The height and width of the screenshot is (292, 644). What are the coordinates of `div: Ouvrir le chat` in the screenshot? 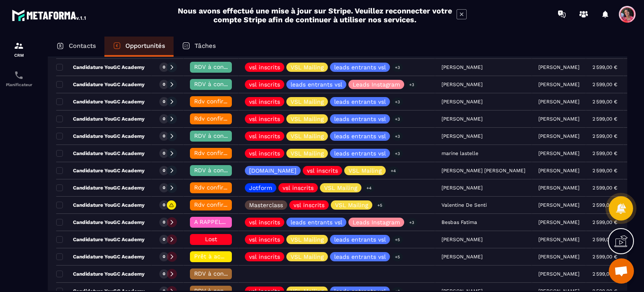 It's located at (622, 271).